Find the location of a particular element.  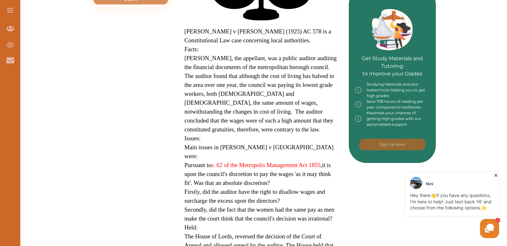

a: s. 62 of the Metropolis Management Act 1855 is located at coordinates (266, 165).